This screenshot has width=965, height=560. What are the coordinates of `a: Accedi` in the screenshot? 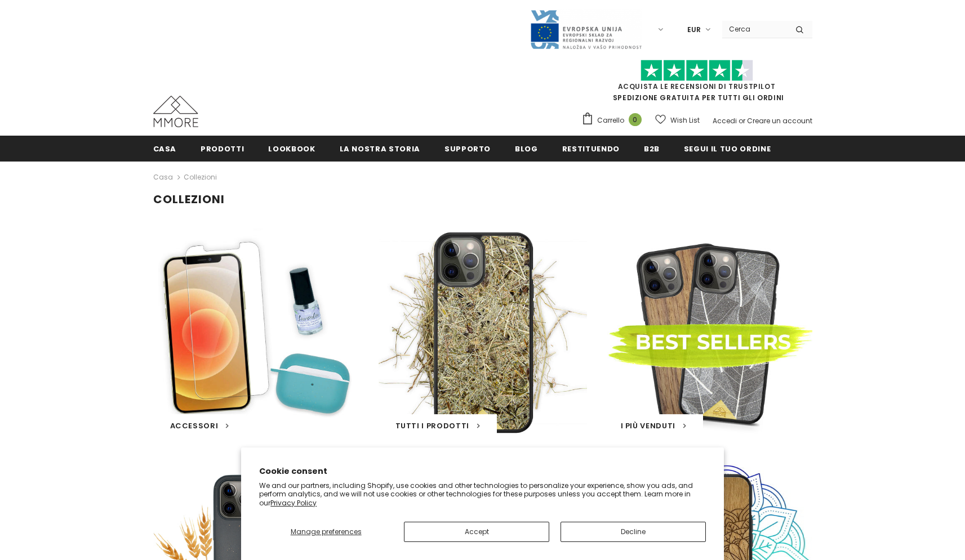 It's located at (725, 120).